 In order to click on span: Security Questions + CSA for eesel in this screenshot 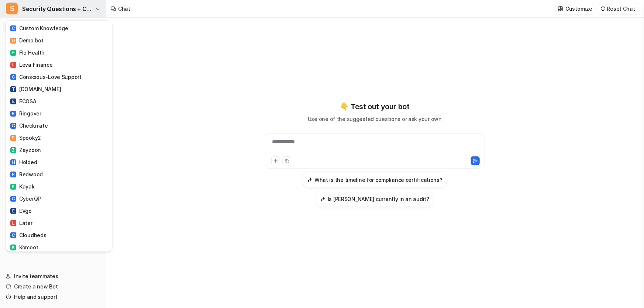, I will do `click(58, 9)`.